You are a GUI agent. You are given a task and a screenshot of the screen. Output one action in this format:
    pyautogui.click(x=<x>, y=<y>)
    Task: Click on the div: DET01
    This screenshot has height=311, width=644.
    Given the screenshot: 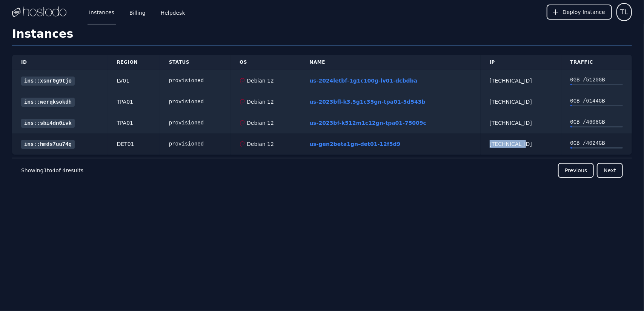 What is the action you would take?
    pyautogui.click(x=134, y=144)
    